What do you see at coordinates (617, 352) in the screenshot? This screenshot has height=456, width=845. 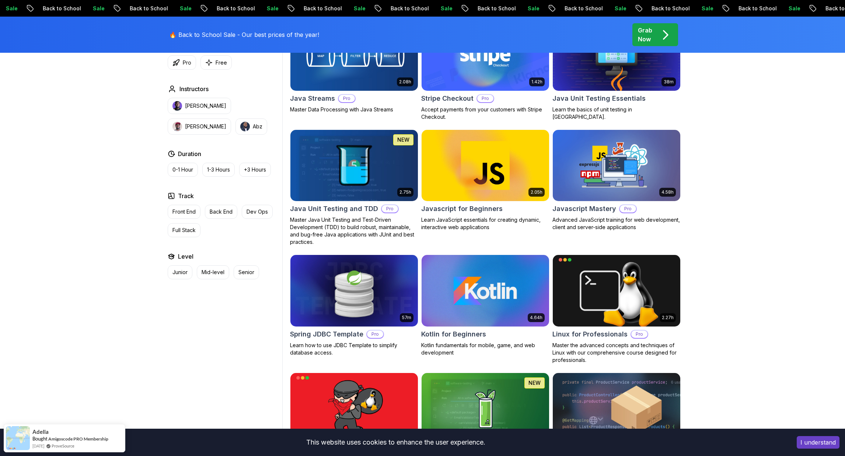 I see `p: Master the advanced concepts and techniques of Linux with our comprehensive course designed for p...` at bounding box center [617, 352].